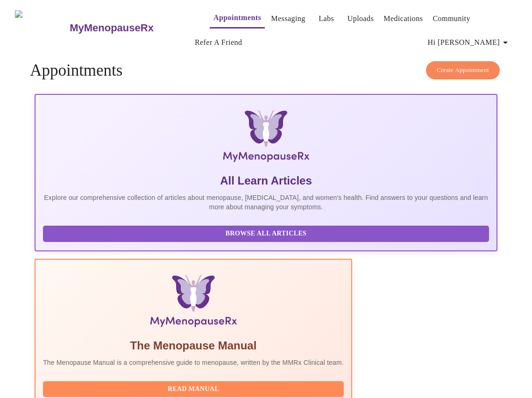 This screenshot has width=532, height=398. Describe the element at coordinates (112, 28) in the screenshot. I see `h3: MyMenopauseRx` at that location.